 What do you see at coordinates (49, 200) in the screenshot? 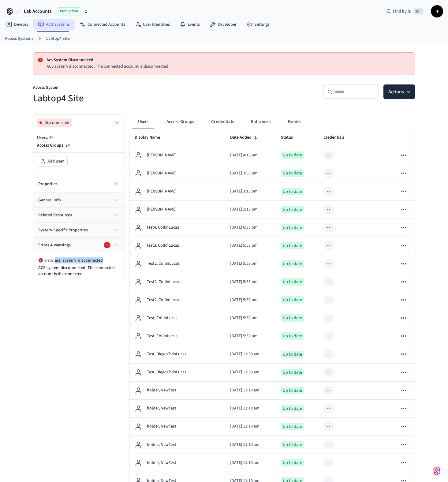
I see `span: general info` at bounding box center [49, 200].